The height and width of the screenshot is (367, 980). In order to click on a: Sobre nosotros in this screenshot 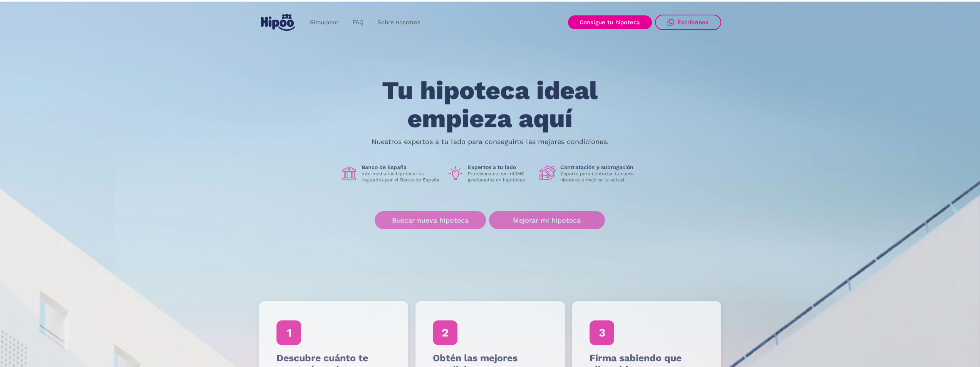, I will do `click(399, 22)`.